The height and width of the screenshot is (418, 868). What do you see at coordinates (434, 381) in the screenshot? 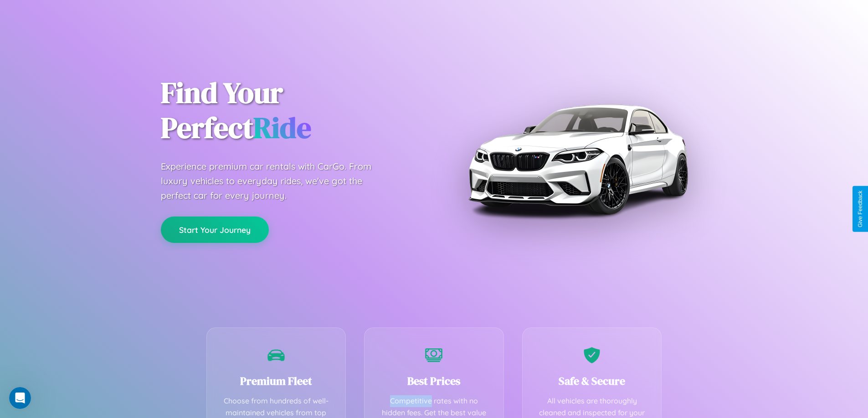
I see `h3: Best Prices` at bounding box center [434, 381].